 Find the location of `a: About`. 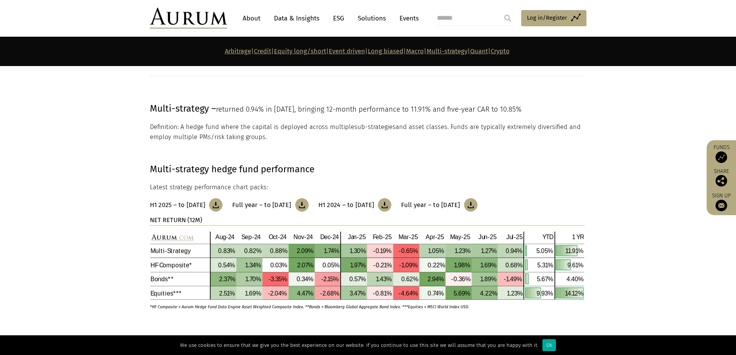

a: About is located at coordinates (252, 18).